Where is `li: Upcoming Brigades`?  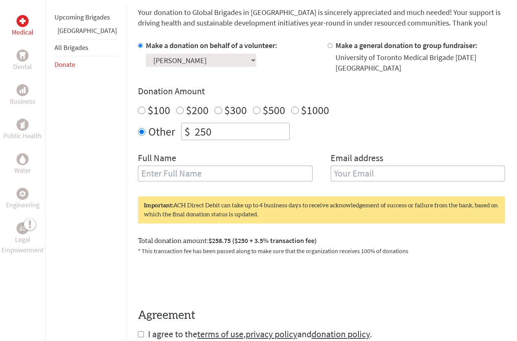
li: Upcoming Brigades is located at coordinates (86, 17).